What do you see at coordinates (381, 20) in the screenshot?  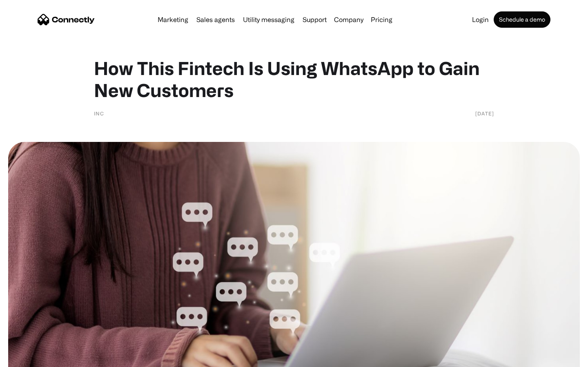 I see `a: Pricing` at bounding box center [381, 20].